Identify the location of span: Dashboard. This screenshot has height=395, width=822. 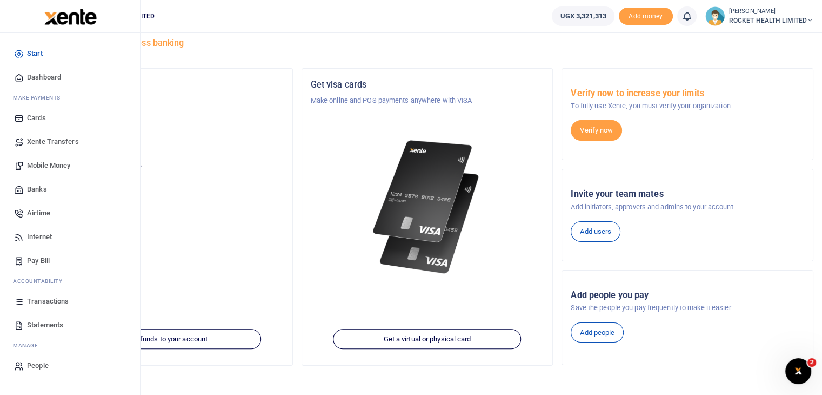
(44, 77).